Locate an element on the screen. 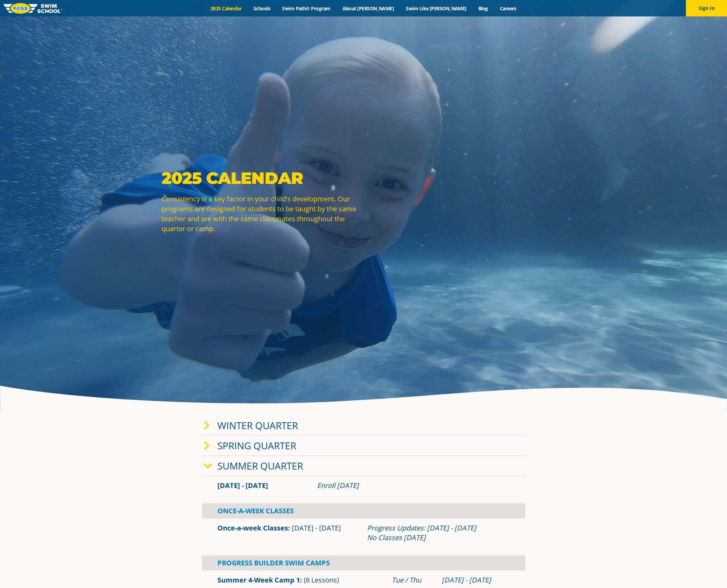  a: 2025 Calendar is located at coordinates (226, 8).